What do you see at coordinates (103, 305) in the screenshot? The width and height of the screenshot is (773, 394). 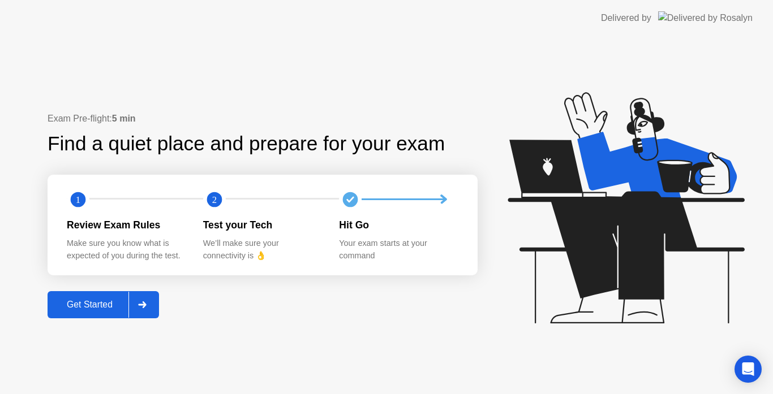 I see `button: Get Started` at bounding box center [103, 305].